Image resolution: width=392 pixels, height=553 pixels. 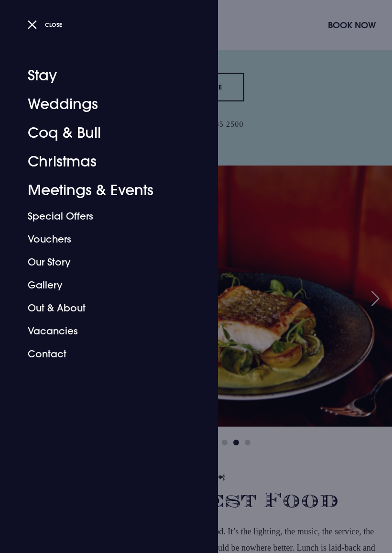 I want to click on a: Out & About, so click(x=103, y=309).